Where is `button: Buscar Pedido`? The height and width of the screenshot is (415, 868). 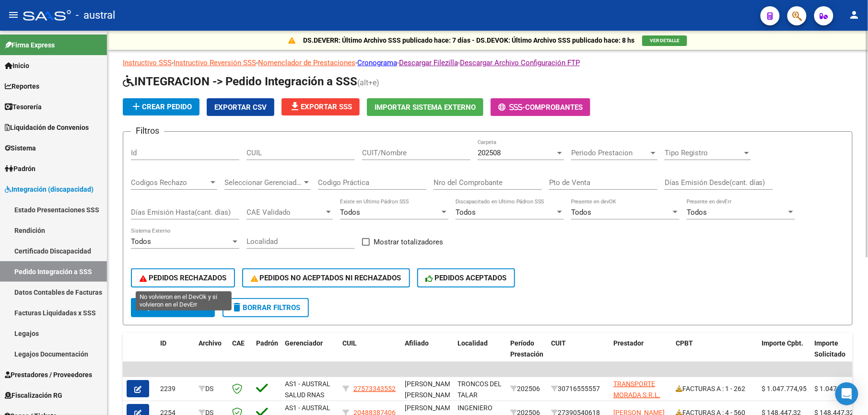 button: Buscar Pedido is located at coordinates (173, 308).